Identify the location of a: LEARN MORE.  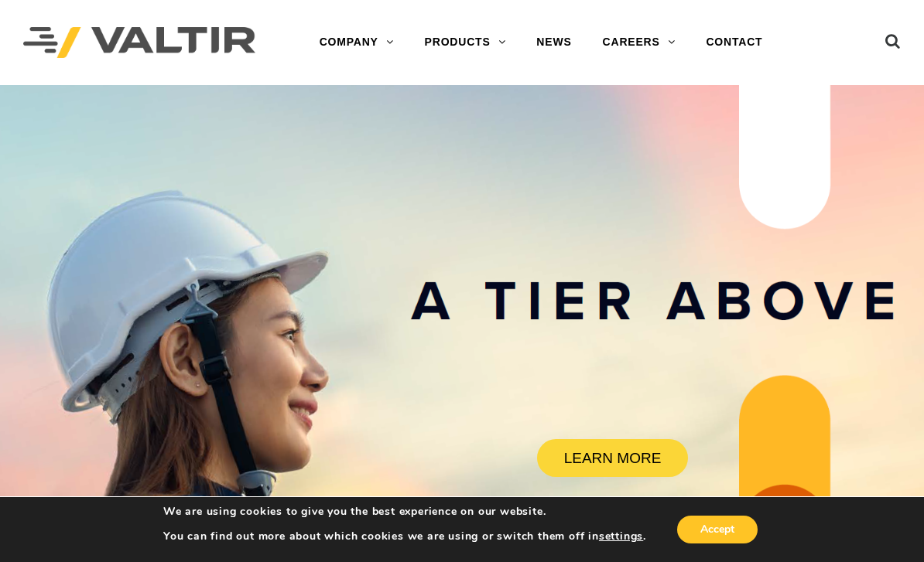
(612, 458).